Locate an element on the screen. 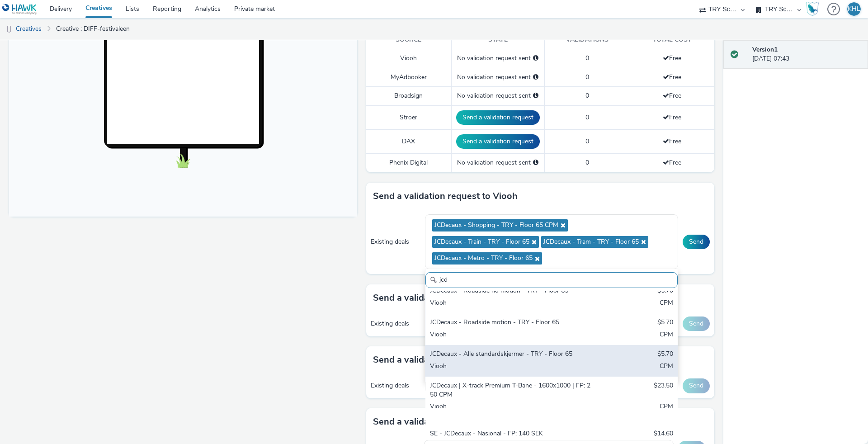 The image size is (868, 444). th: Validations is located at coordinates (587, 40).